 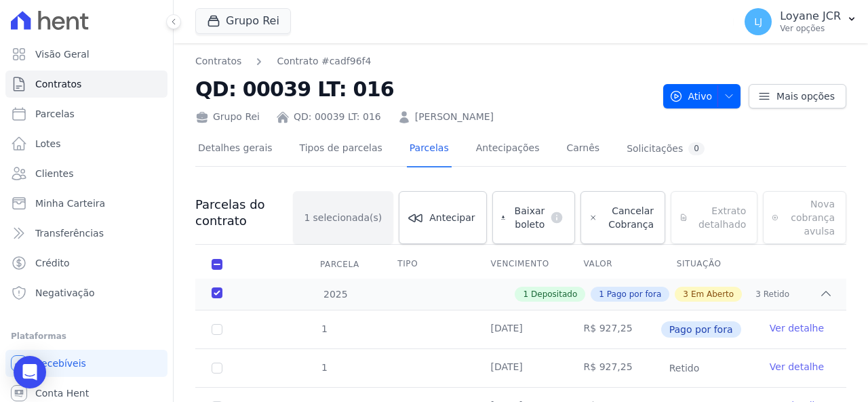 I want to click on span: Depositado, so click(x=554, y=294).